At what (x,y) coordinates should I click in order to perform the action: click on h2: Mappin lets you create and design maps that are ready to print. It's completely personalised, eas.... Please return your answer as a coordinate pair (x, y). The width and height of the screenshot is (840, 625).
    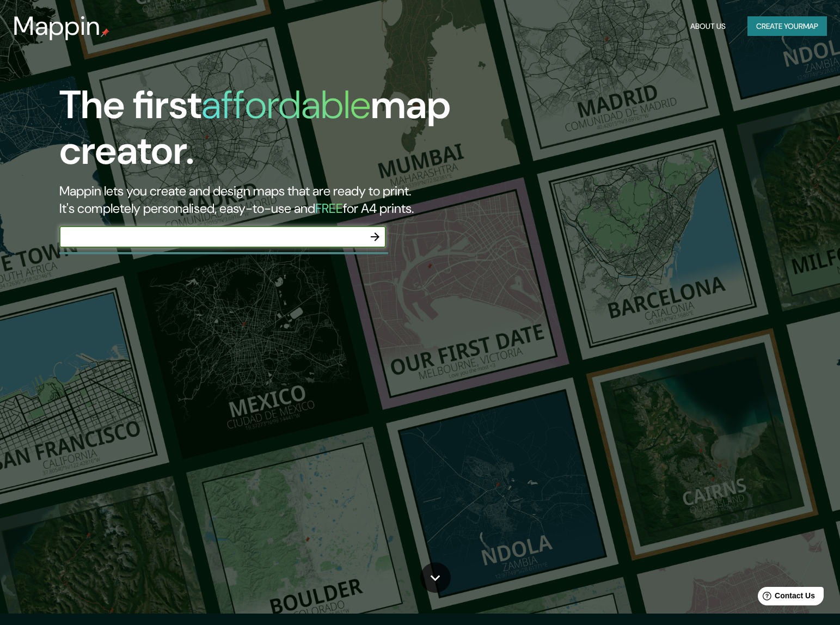
    Looking at the image, I should click on (269, 200).